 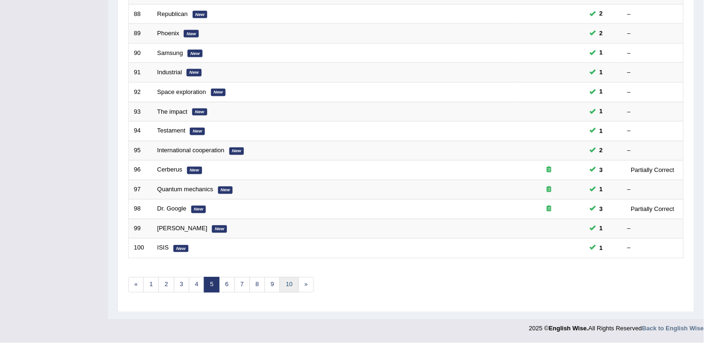 What do you see at coordinates (242, 285) in the screenshot?
I see `a: 7` at bounding box center [242, 285].